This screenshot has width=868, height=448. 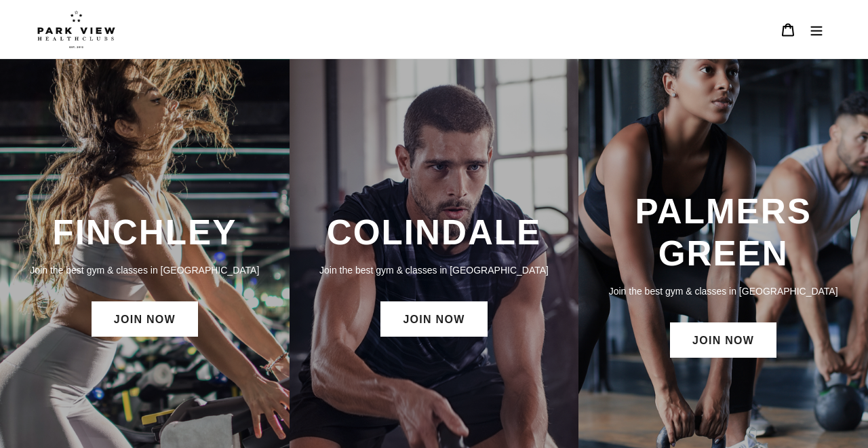 What do you see at coordinates (816, 29) in the screenshot?
I see `button: Menu` at bounding box center [816, 29].